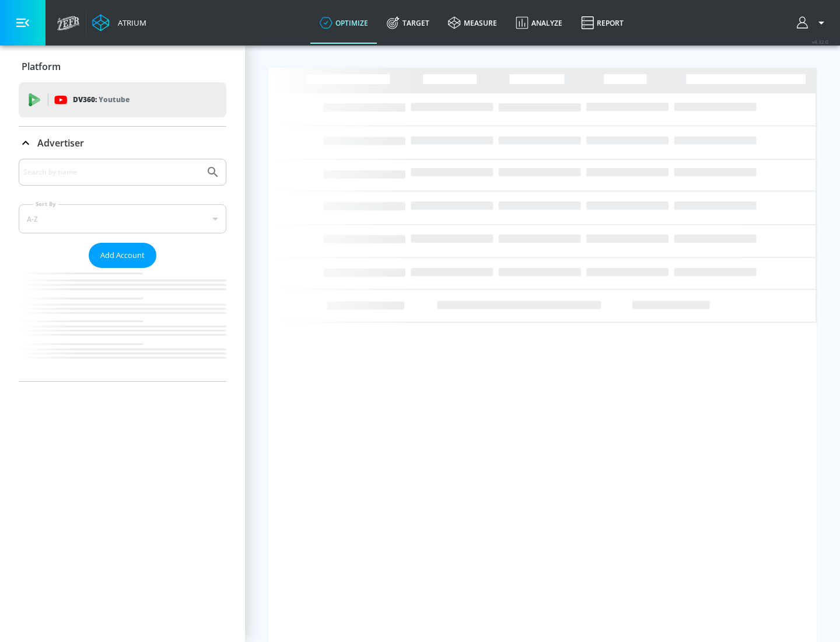 The height and width of the screenshot is (642, 840). What do you see at coordinates (344, 23) in the screenshot?
I see `a: optimize` at bounding box center [344, 23].